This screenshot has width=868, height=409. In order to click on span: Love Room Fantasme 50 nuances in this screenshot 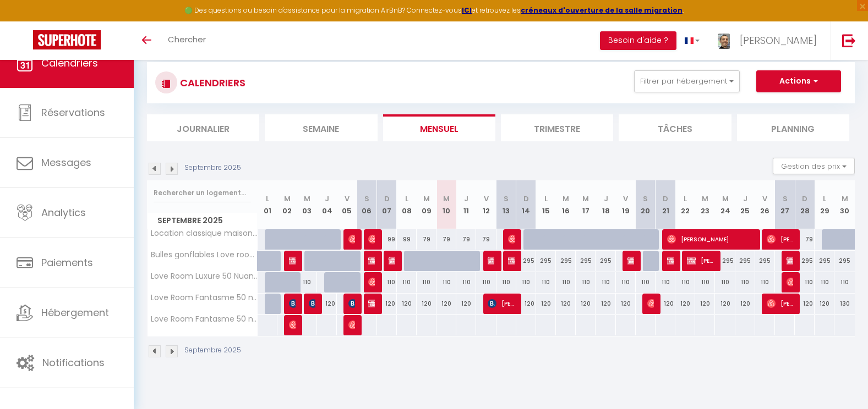, I will do `click(204, 319)`.